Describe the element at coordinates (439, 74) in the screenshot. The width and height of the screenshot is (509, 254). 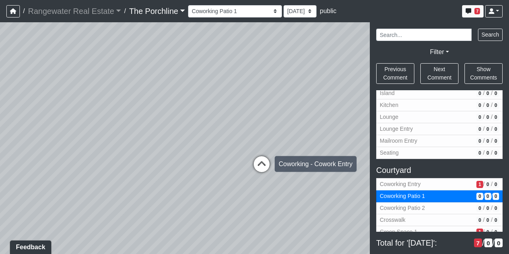
I see `button: Next Comment` at that location.